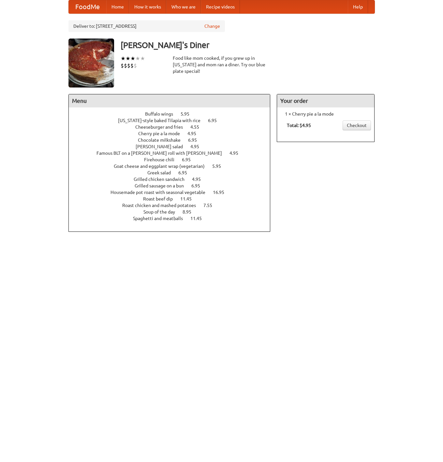  Describe the element at coordinates (162, 212) in the screenshot. I see `span: Soup of the day` at that location.